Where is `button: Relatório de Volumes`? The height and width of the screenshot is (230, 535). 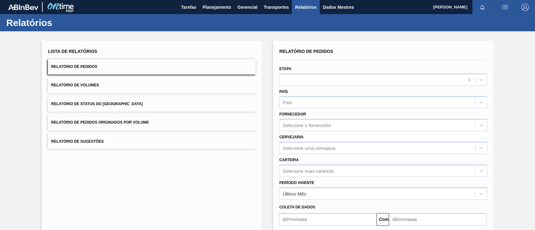
button: Relatório de Volumes is located at coordinates (152, 85).